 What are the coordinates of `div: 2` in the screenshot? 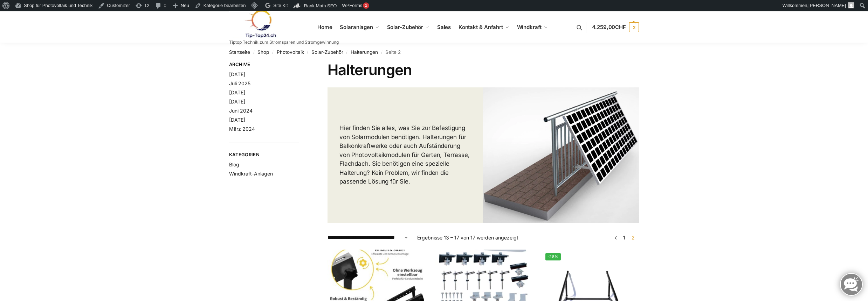 It's located at (366, 6).